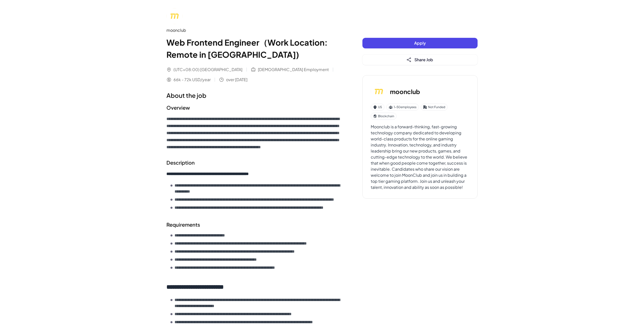 Image resolution: width=644 pixels, height=329 pixels. Describe the element at coordinates (254, 163) in the screenshot. I see `h2: Description` at that location.